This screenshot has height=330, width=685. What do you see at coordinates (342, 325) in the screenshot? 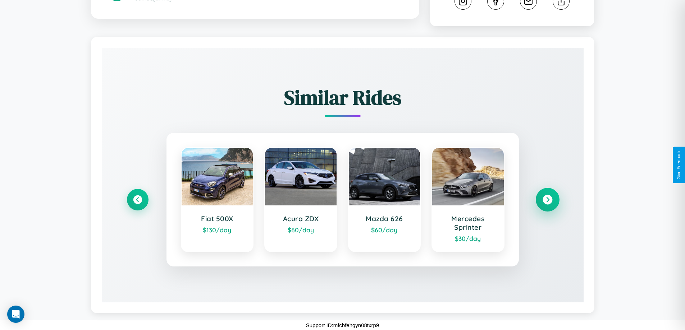
I see `p: Support ID: mfcbfehgyn08txrp9` at bounding box center [342, 325].